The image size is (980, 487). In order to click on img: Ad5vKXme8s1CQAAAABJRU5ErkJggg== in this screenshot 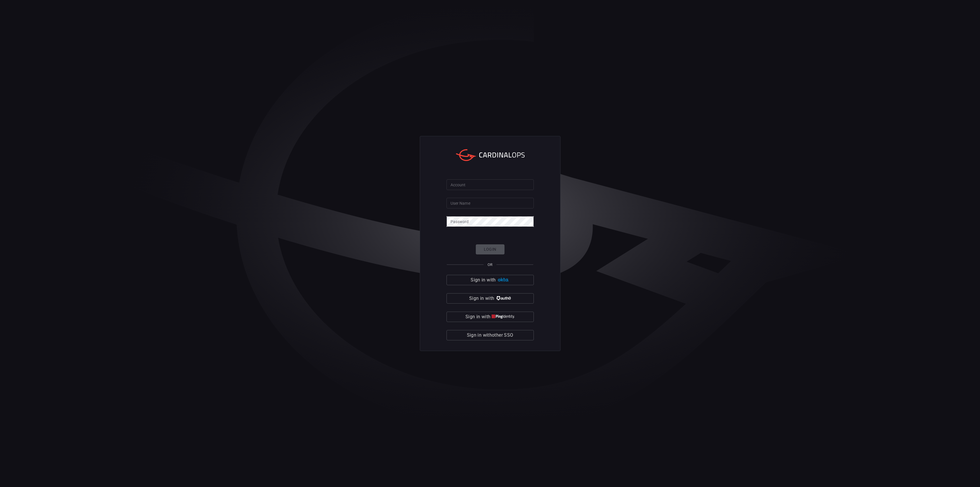, I will do `click(503, 280)`.